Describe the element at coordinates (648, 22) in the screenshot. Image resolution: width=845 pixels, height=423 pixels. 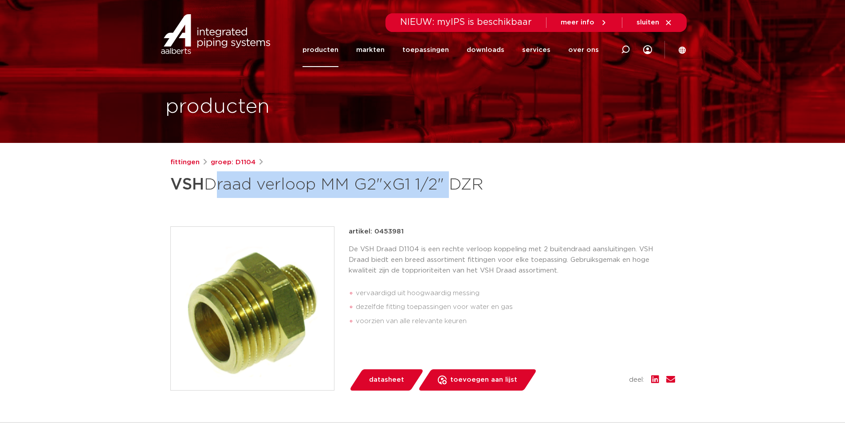
I see `span: sluiten` at that location.